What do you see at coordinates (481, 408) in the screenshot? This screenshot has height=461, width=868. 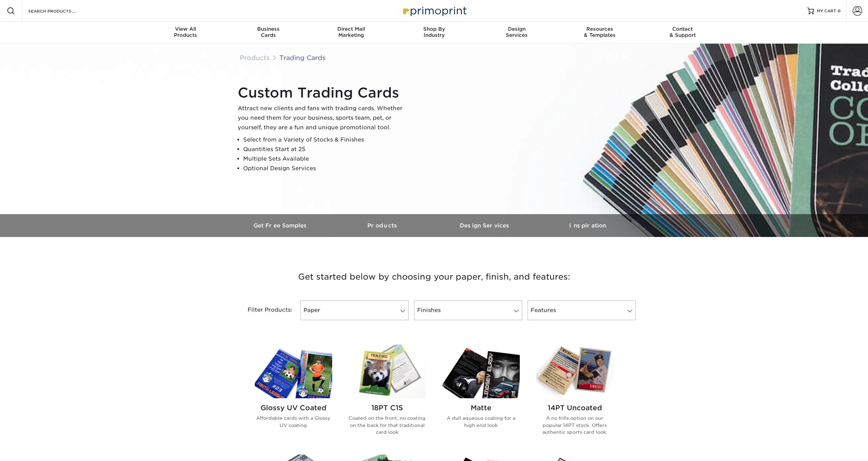 I see `h2: Matte` at bounding box center [481, 408].